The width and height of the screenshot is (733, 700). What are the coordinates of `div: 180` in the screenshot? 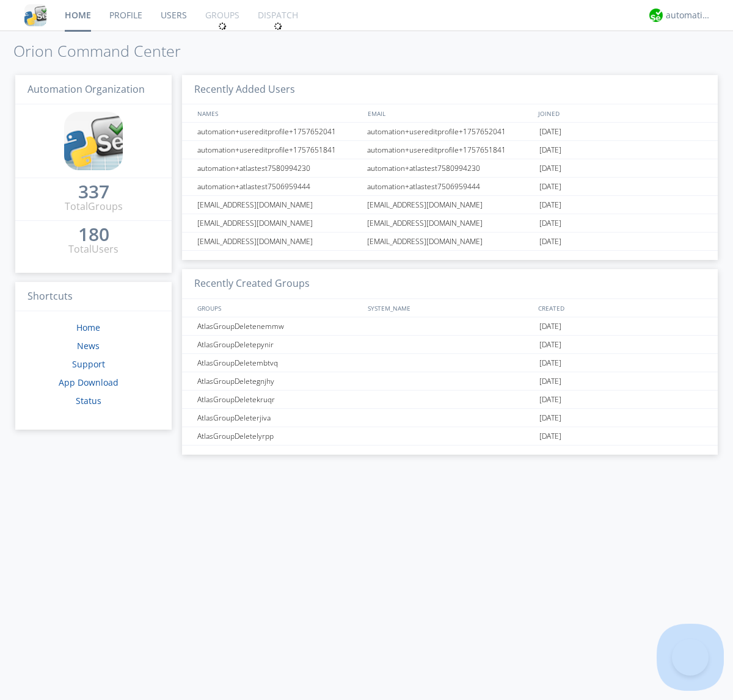 It's located at (94, 234).